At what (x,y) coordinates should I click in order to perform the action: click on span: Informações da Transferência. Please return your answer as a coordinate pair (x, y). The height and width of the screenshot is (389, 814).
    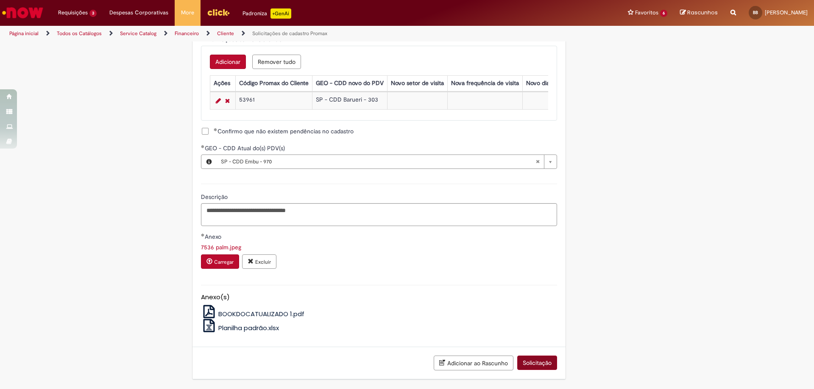
    Looking at the image, I should click on (244, 39).